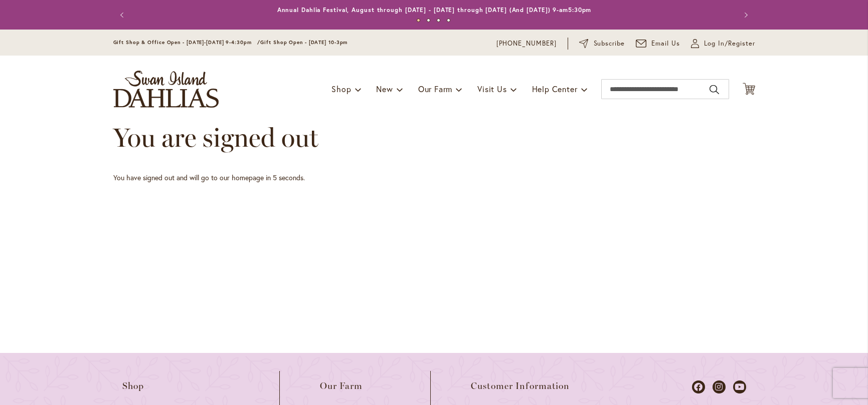  What do you see at coordinates (555, 89) in the screenshot?
I see `span: Help Center` at bounding box center [555, 89].